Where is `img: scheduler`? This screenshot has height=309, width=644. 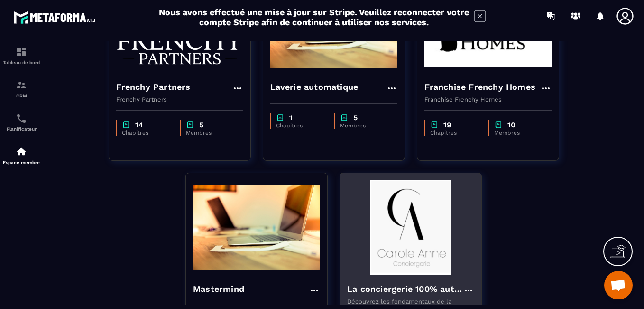
img: scheduler is located at coordinates (22, 119).